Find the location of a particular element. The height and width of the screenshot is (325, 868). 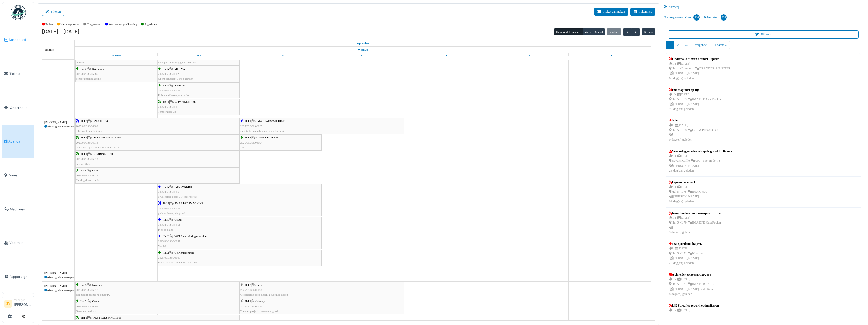

a: 2 is located at coordinates (678, 45).